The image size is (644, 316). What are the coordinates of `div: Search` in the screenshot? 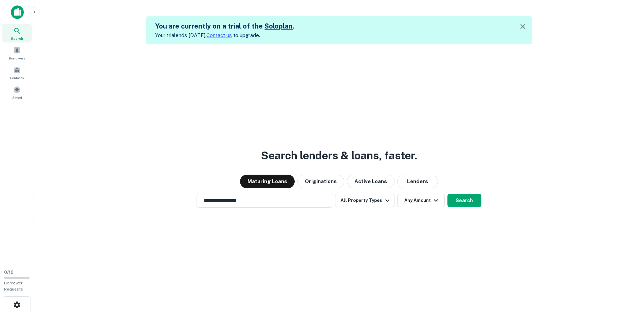 It's located at (17, 34).